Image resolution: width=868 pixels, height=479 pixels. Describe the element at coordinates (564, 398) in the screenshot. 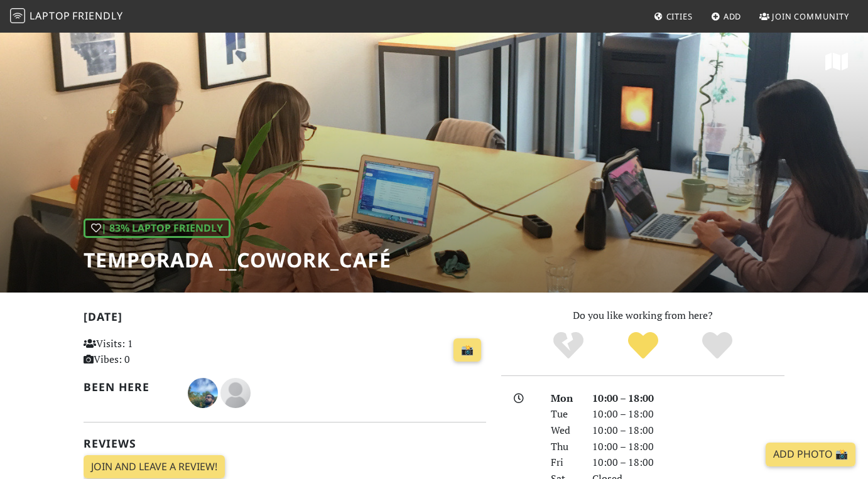

I see `div: Mon` at that location.